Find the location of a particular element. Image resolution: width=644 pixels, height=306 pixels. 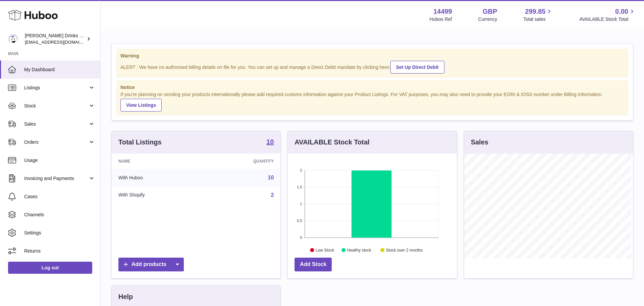

th: Name is located at coordinates (157, 161).